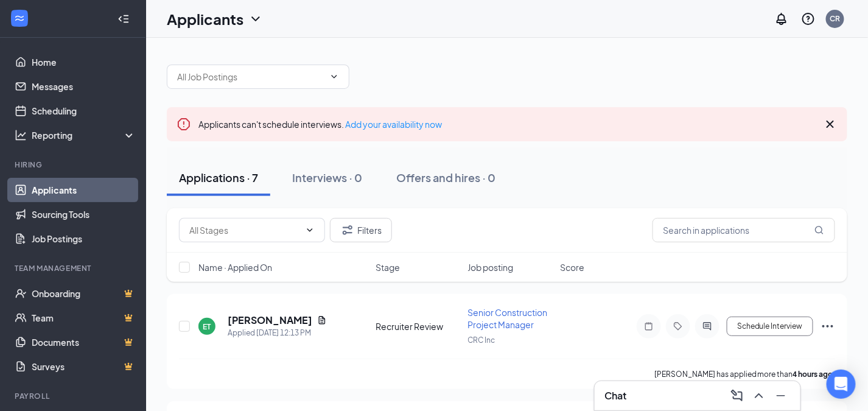 Image resolution: width=868 pixels, height=411 pixels. I want to click on svg: ComposeMessage, so click(737, 396).